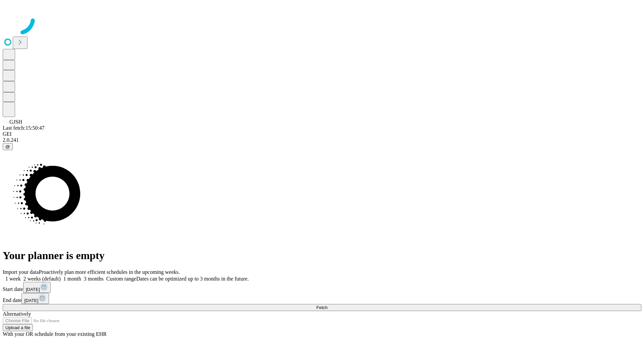  What do you see at coordinates (121, 279) in the screenshot?
I see `span: Custom range` at bounding box center [121, 279].